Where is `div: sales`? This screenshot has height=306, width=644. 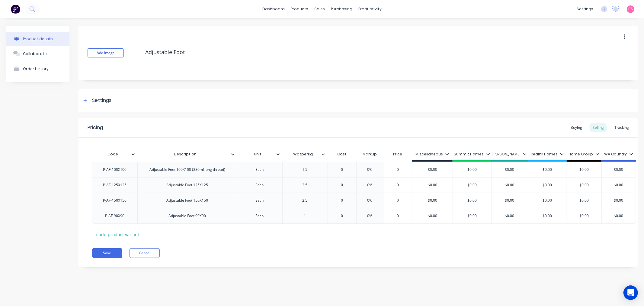 div: sales is located at coordinates (319, 9).